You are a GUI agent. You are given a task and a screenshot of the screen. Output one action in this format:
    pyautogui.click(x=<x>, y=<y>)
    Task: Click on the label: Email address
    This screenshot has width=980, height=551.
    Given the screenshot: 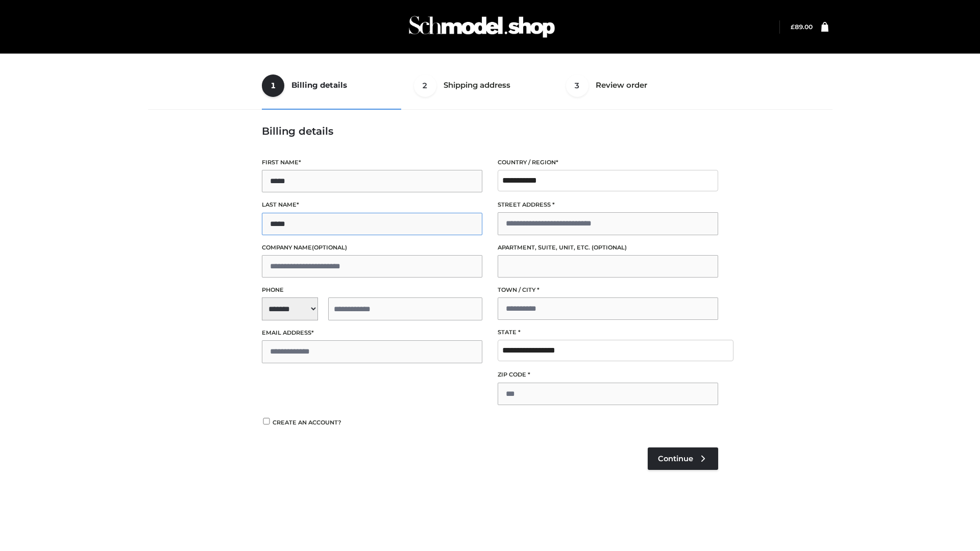 What is the action you would take?
    pyautogui.click(x=372, y=333)
    